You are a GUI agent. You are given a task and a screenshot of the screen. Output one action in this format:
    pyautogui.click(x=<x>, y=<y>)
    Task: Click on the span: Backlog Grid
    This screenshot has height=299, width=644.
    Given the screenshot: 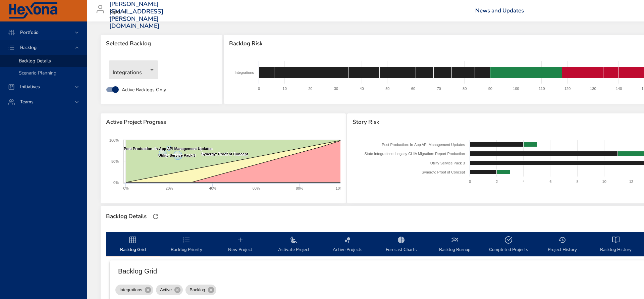 What is the action you would take?
    pyautogui.click(x=133, y=244)
    